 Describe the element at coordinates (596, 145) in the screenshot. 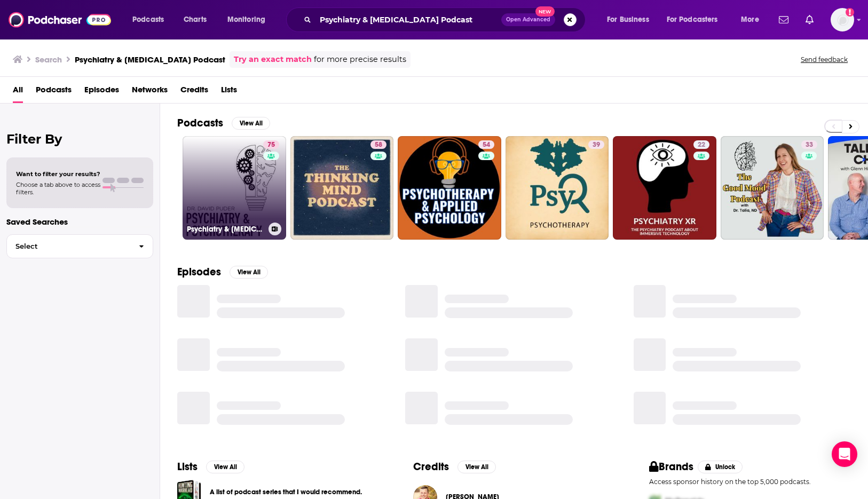

I see `span: 39` at that location.